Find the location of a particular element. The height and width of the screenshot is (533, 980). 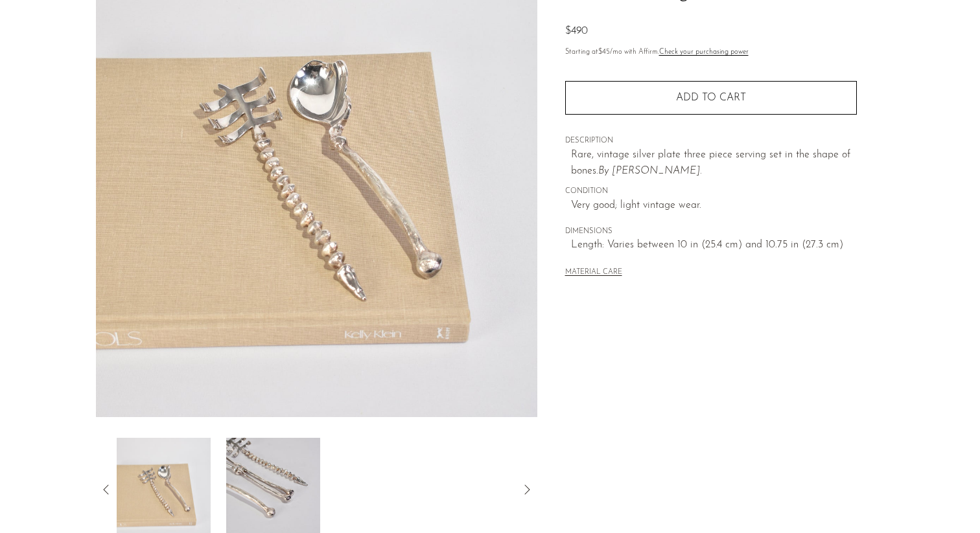

span: DESCRIPTION is located at coordinates (711, 141).